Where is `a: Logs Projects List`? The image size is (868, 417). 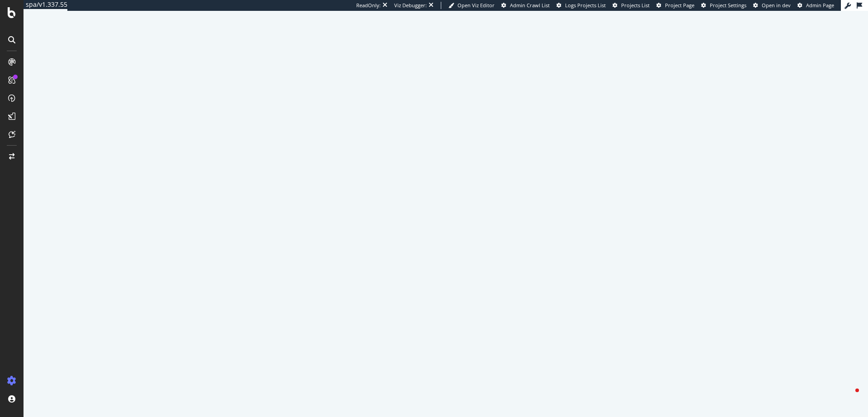 a: Logs Projects List is located at coordinates (581, 5).